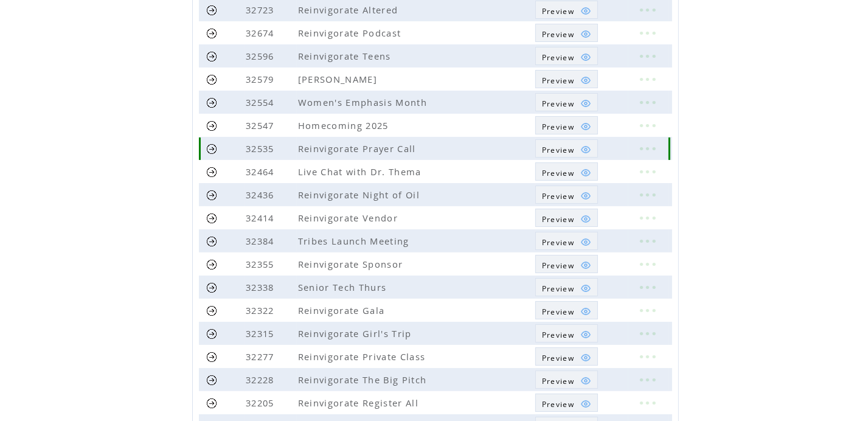  I want to click on span: 32205, so click(261, 403).